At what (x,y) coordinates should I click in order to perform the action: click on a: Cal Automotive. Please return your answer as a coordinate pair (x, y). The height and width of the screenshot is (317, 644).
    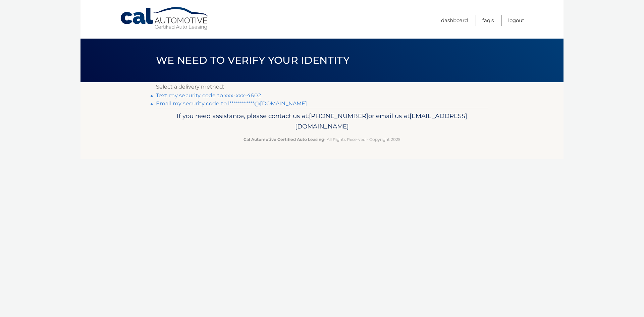
    Looking at the image, I should click on (165, 18).